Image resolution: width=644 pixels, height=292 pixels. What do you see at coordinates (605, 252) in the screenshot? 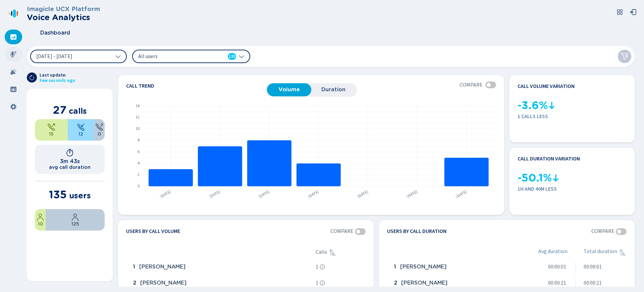
I see `div: Total duration` at bounding box center [605, 252].